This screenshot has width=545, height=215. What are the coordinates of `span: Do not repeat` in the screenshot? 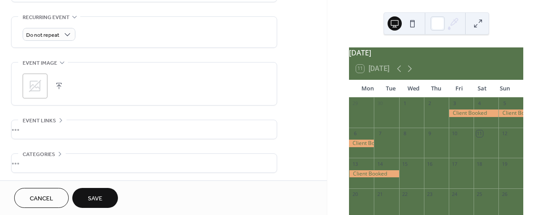 It's located at (43, 35).